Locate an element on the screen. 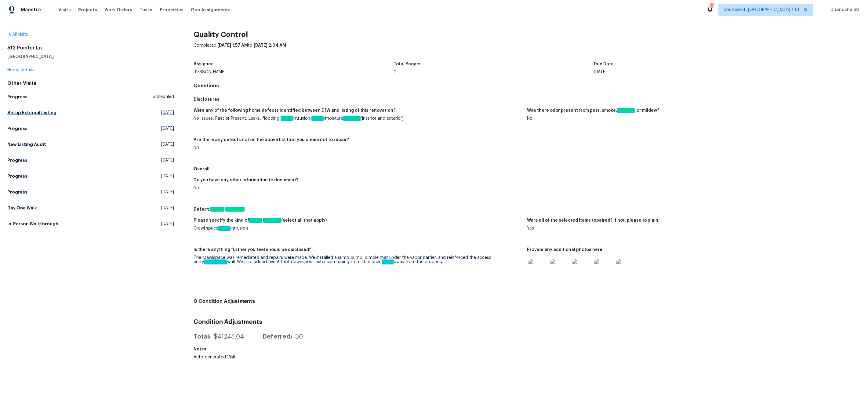  div: Auto-generated Visit is located at coordinates (293, 357).